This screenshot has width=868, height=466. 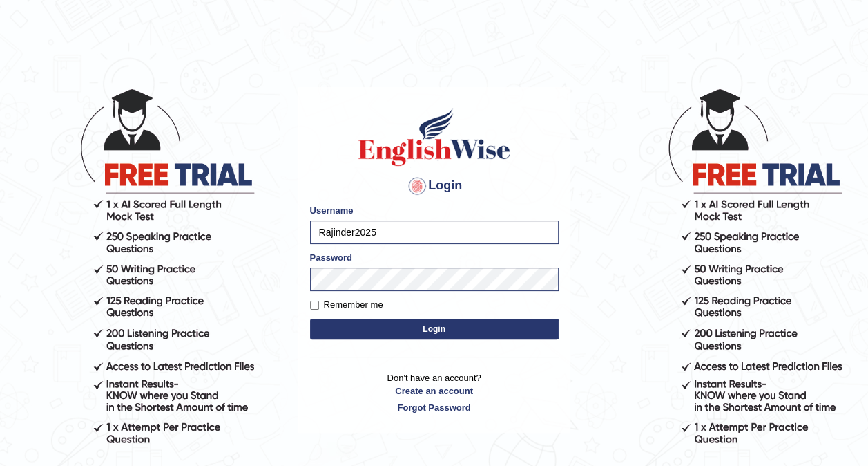 What do you see at coordinates (434, 186) in the screenshot?
I see `h4: Login` at bounding box center [434, 186].